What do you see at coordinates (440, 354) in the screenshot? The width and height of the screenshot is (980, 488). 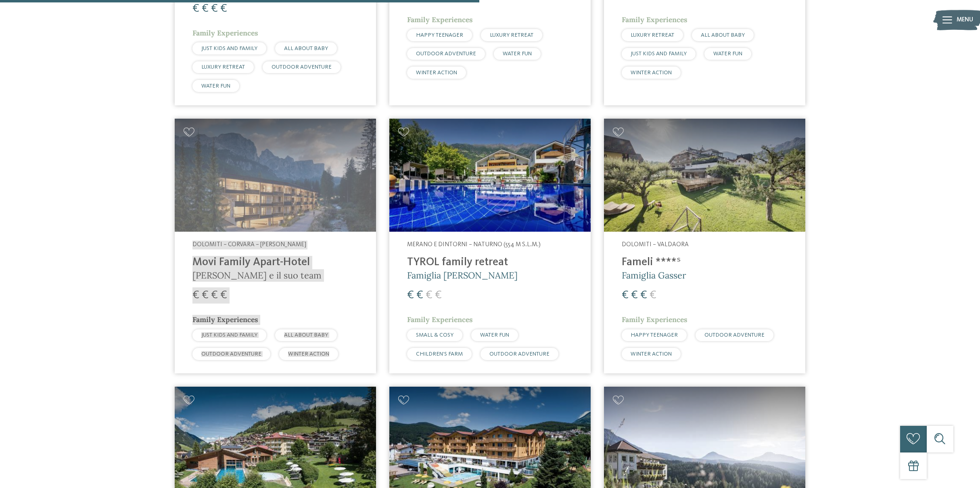 I see `span: CHILDREN’S FARM` at bounding box center [440, 354].